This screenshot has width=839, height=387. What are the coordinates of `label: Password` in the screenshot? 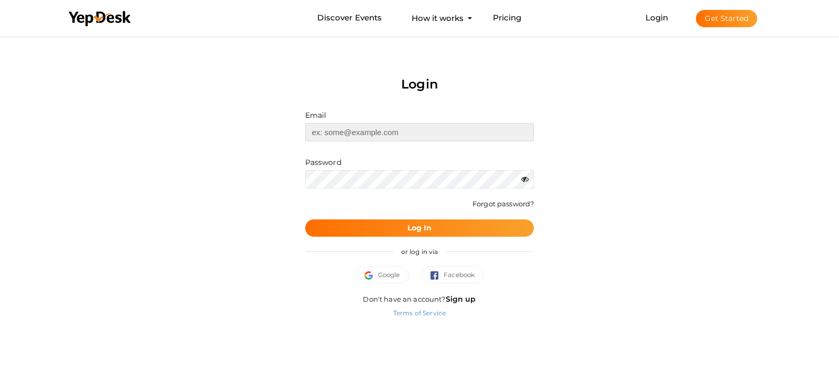 It's located at (323, 163).